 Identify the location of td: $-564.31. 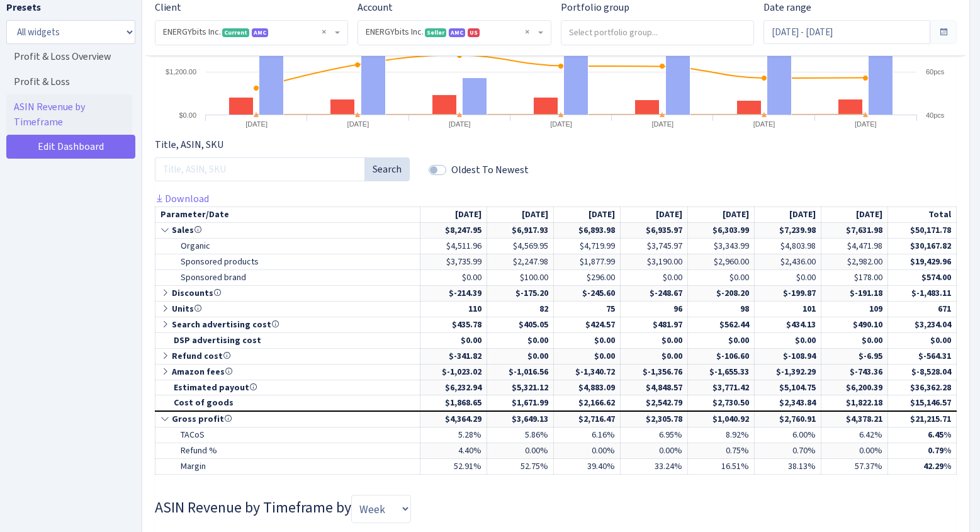
(922, 356).